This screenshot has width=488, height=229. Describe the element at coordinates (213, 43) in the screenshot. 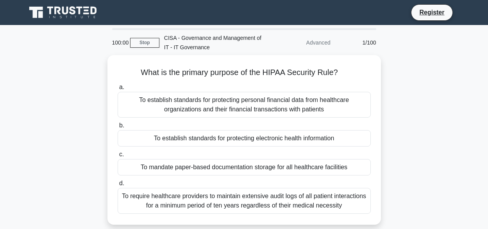

I see `div: CISA - Governance and Management of IT - IT Governance` at that location.